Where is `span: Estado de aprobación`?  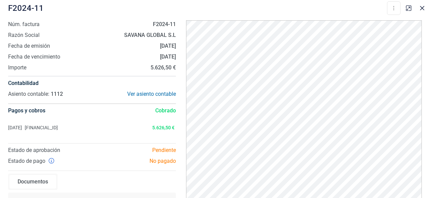 span: Estado de aprobación is located at coordinates (34, 150).